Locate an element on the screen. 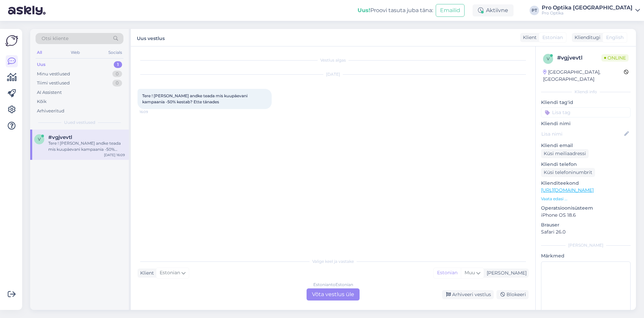 The image size is (644, 318). p: Safari 26.0 is located at coordinates (585, 232).